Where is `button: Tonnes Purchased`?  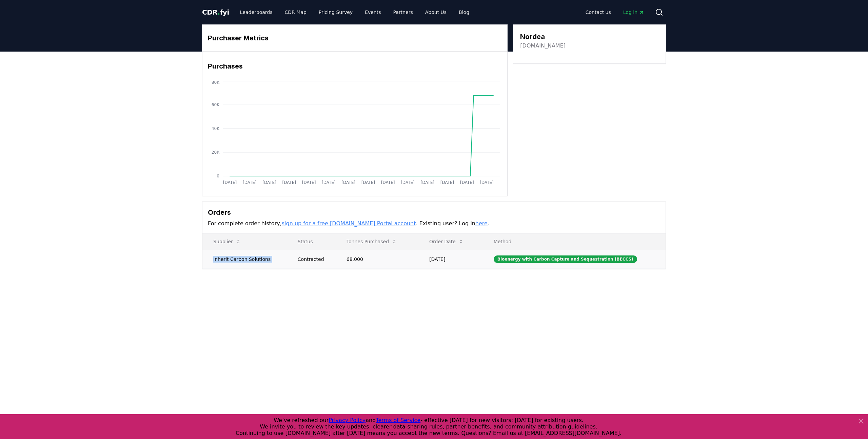 button: Tonnes Purchased is located at coordinates (372, 241).